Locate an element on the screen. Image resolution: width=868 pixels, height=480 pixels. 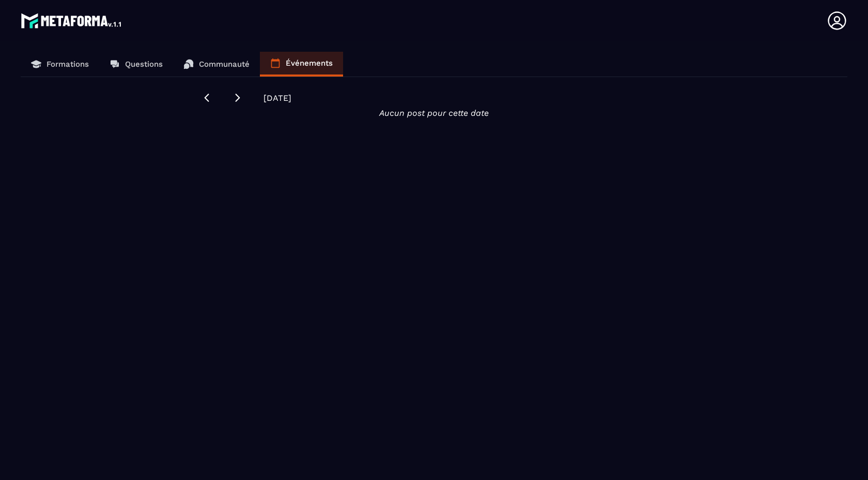
p: Formations is located at coordinates (67, 64).